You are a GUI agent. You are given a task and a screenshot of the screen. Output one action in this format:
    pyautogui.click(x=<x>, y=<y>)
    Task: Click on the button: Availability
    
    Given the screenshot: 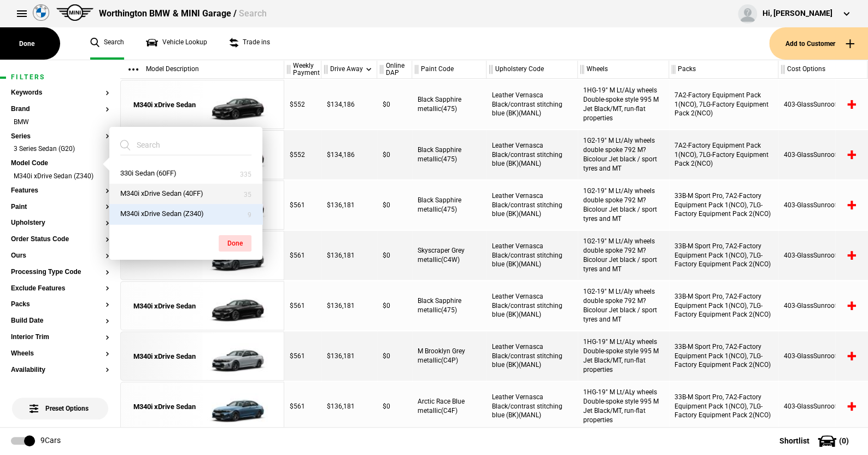 What is the action you would take?
    pyautogui.click(x=60, y=370)
    